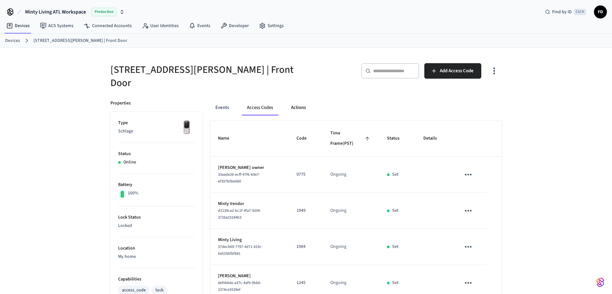  Describe the element at coordinates (249, 239) in the screenshot. I see `p: Minty Living` at that location.